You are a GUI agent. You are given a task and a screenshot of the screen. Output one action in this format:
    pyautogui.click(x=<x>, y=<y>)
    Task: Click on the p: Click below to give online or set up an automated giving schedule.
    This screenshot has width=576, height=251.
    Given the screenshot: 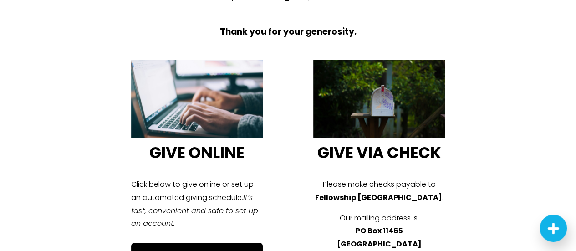 What is the action you would take?
    pyautogui.click(x=197, y=204)
    